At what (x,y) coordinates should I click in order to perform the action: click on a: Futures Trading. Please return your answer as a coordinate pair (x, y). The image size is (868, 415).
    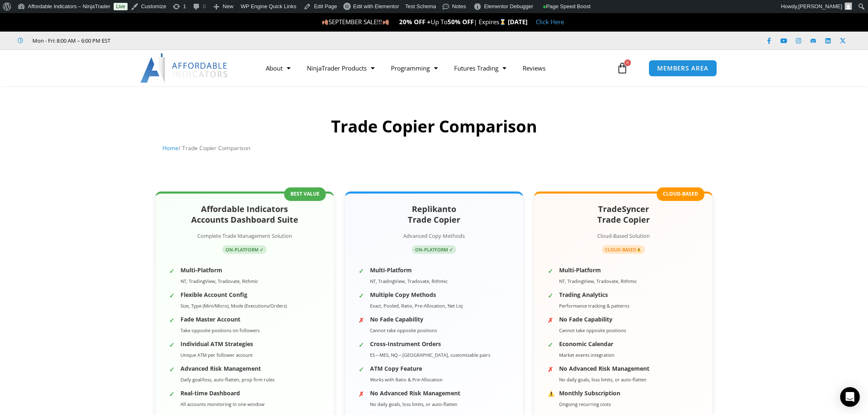
    Looking at the image, I should click on (480, 68).